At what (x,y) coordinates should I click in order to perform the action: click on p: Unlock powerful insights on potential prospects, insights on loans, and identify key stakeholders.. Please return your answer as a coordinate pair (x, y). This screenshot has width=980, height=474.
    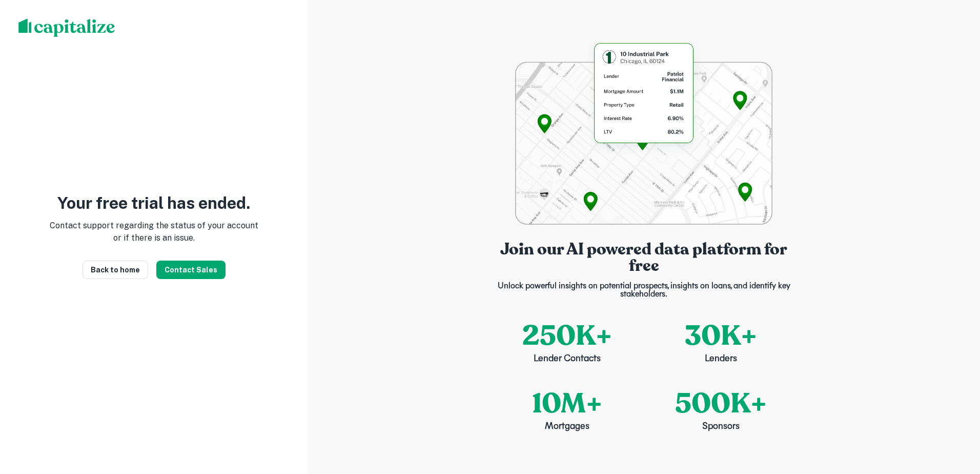
    Looking at the image, I should click on (644, 290).